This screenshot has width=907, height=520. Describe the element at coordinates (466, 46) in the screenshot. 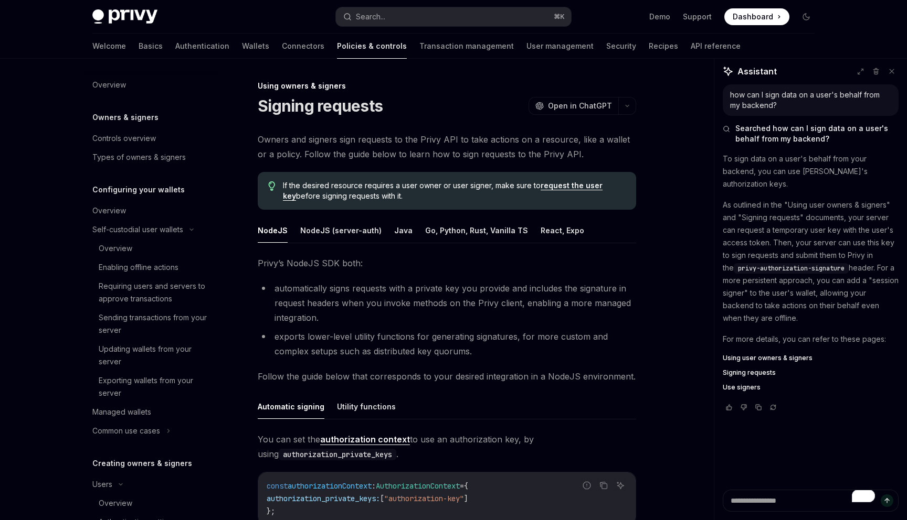

I see `a: Transaction management` at that location.